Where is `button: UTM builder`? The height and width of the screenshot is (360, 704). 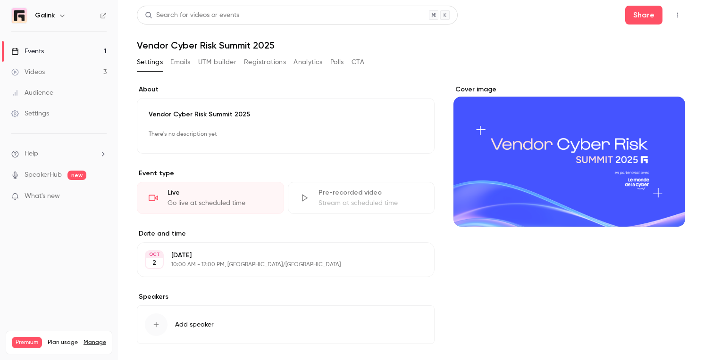 button: UTM builder is located at coordinates (217, 62).